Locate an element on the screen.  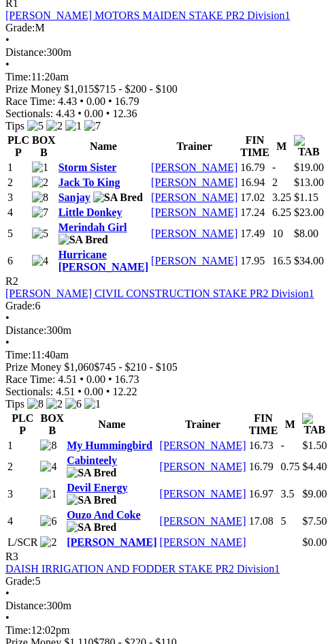
a: Ouzo And Coke is located at coordinates (103, 514).